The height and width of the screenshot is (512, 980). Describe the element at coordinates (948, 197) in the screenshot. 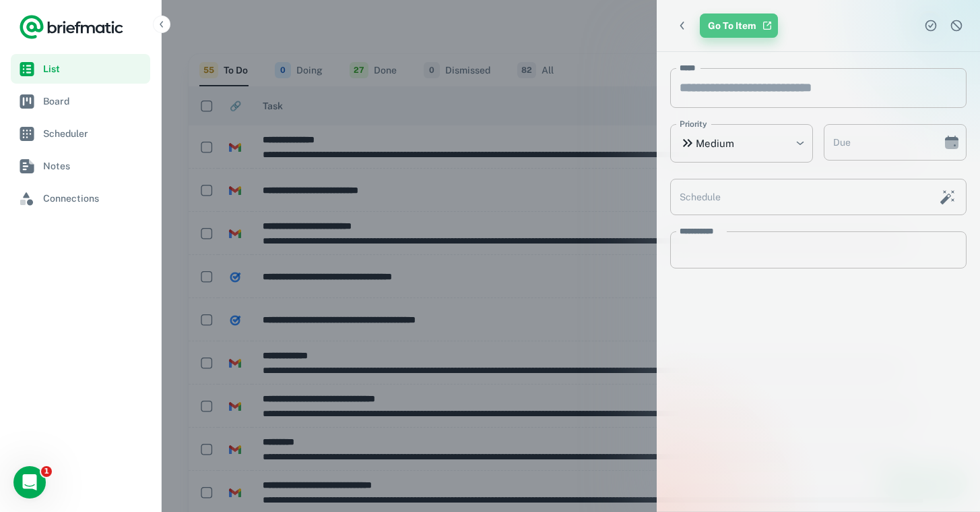

I see `button: Schedule this task with AI` at that location.